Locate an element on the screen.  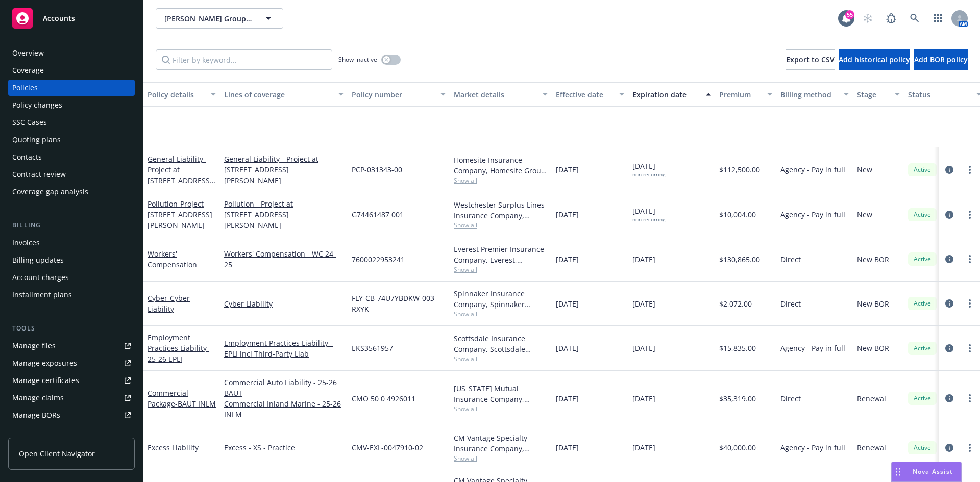
a: Invoices is located at coordinates (72, 243).